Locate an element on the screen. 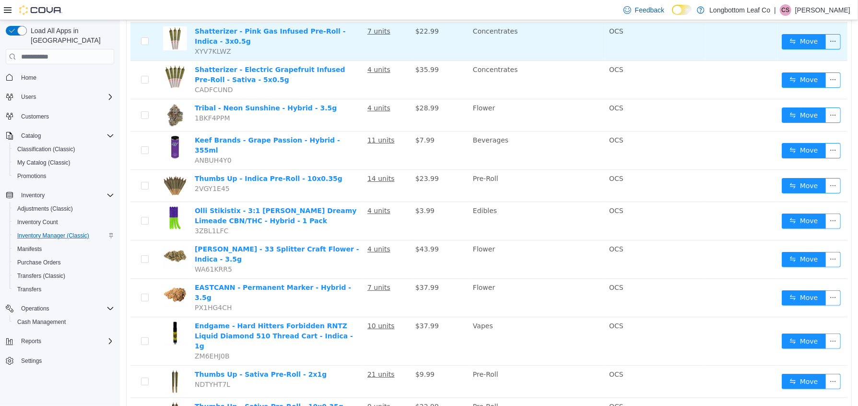  span: Promotions is located at coordinates (32, 176).